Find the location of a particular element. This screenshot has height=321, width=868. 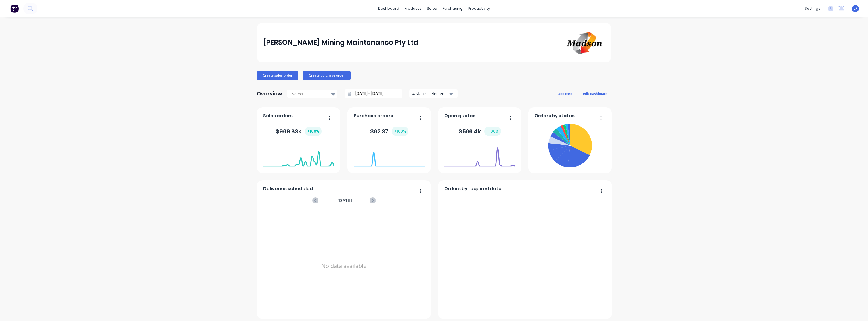

div: $ 62.37 is located at coordinates (389, 131).